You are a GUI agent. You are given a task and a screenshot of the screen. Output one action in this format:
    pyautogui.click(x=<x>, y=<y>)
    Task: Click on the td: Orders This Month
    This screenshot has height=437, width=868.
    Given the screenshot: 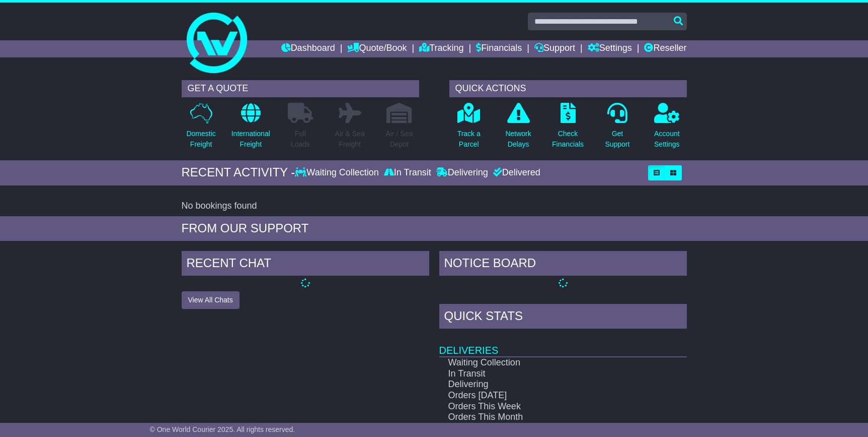 What is the action you would take?
    pyautogui.click(x=545, y=417)
    